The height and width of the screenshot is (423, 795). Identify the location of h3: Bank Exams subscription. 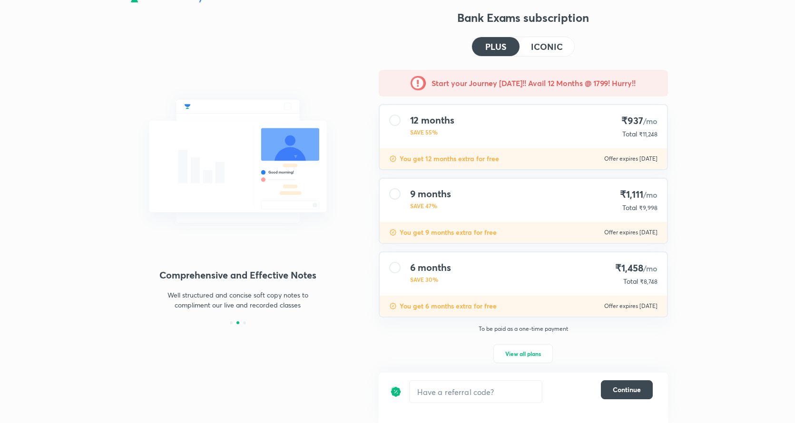
(523, 18).